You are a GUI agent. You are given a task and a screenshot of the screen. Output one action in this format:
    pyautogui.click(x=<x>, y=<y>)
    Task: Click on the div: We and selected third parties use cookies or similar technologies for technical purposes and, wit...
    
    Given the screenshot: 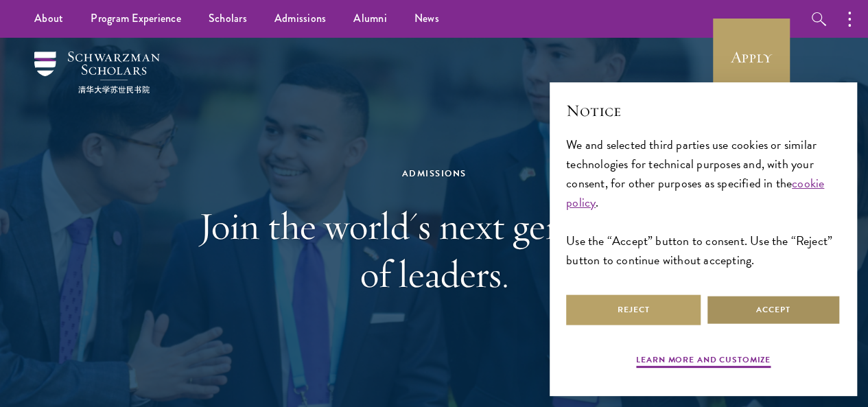 What is the action you would take?
    pyautogui.click(x=703, y=202)
    